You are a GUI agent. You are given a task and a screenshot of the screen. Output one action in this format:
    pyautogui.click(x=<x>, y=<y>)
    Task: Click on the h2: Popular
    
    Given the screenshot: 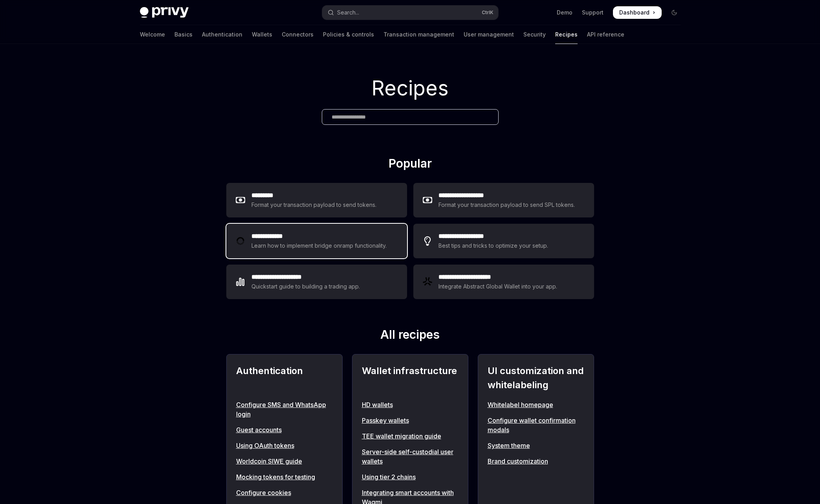 What is the action you would take?
    pyautogui.click(x=410, y=165)
    